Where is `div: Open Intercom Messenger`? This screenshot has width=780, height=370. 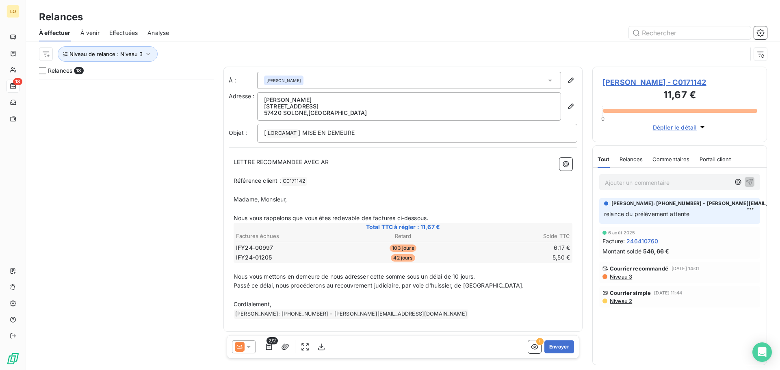
div: Open Intercom Messenger is located at coordinates (762, 352).